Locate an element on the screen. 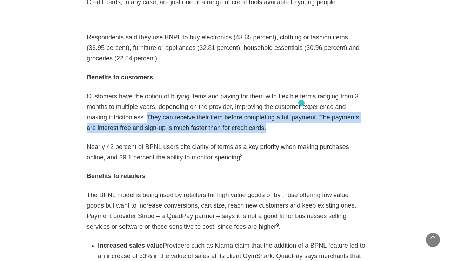  strong: Benefits to retailers is located at coordinates (116, 176).